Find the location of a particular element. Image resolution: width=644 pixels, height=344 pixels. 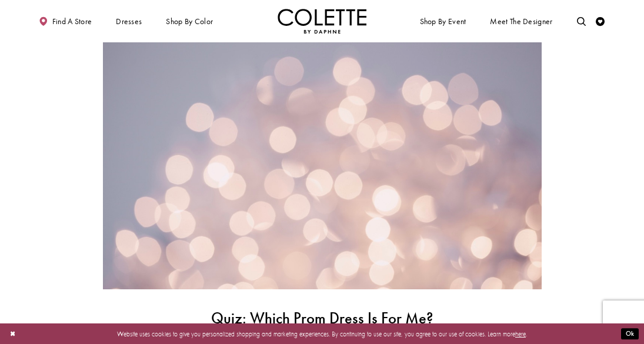

a: Meet the designer is located at coordinates (522, 21).